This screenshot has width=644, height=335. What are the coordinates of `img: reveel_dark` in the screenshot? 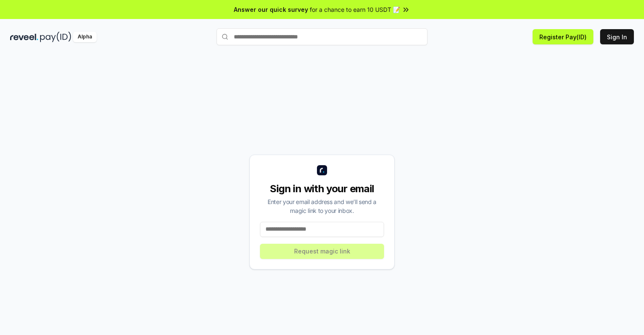 It's located at (24, 37).